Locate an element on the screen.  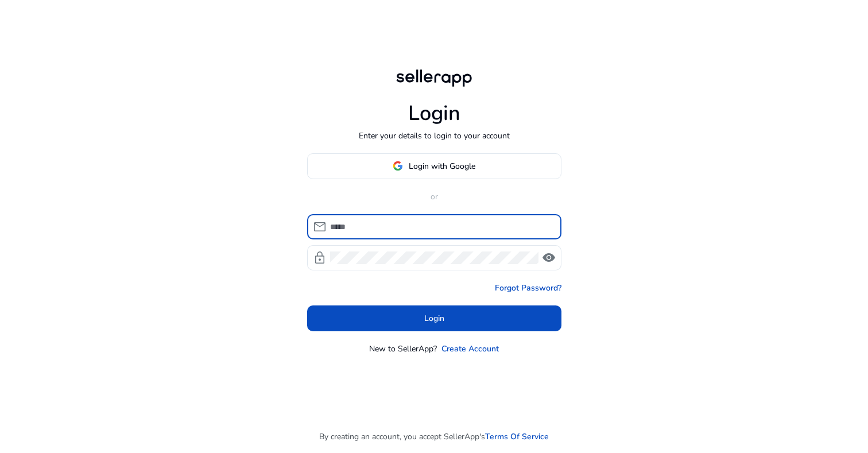
span: visibility is located at coordinates (549, 258).